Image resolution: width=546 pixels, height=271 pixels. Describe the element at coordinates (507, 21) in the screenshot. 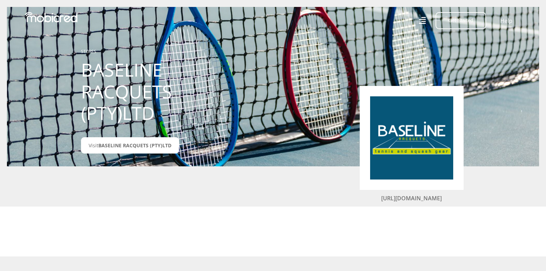

I see `a: Help` at that location.